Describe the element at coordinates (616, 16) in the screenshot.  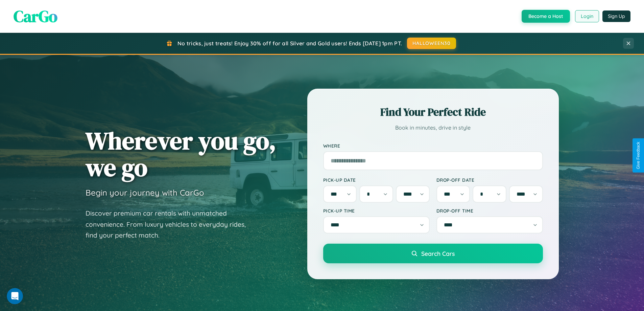
I see `button: Sign Up` at that location.